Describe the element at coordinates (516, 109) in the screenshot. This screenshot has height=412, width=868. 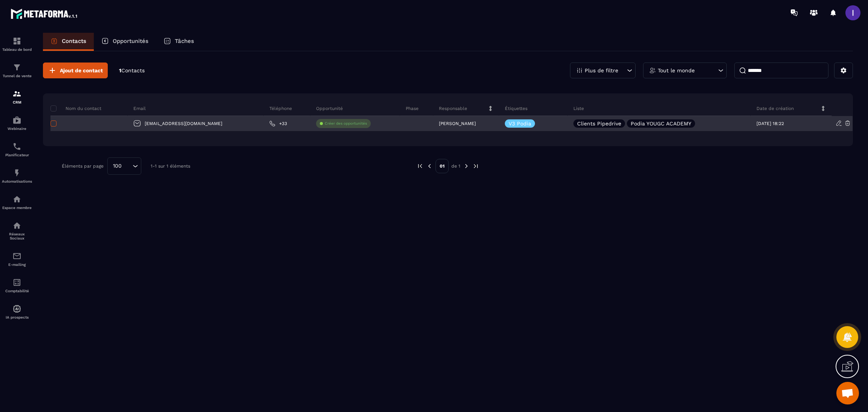
I see `p: Étiquettes` at that location.